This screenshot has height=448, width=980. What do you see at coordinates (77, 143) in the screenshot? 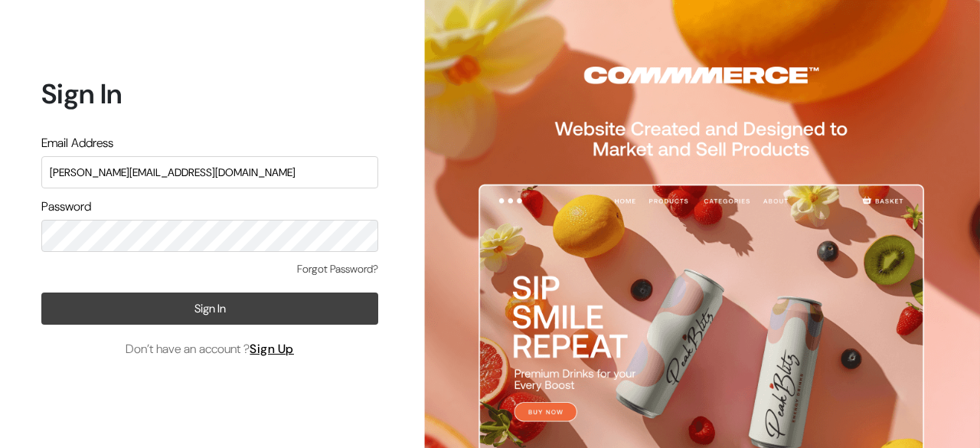
I see `label: Email Address` at bounding box center [77, 143].